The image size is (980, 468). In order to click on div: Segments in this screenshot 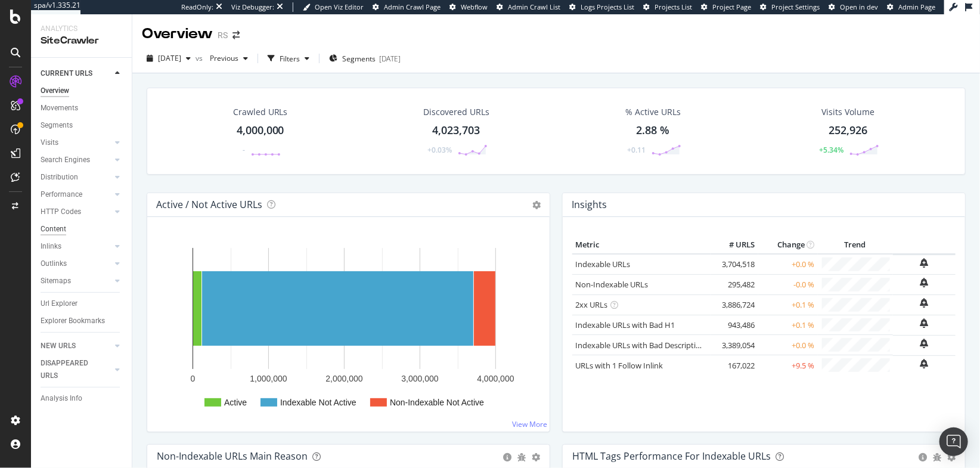, I will do `click(57, 125)`.